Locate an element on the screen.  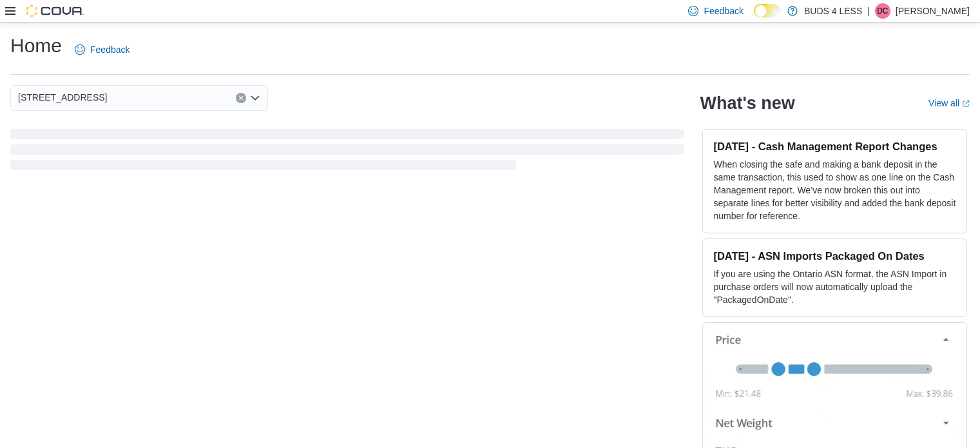
button: Open list of options is located at coordinates (255, 98).